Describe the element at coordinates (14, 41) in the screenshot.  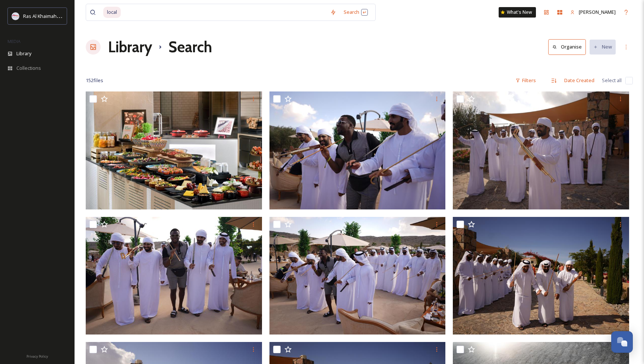
I see `span: MEDIA` at that location.